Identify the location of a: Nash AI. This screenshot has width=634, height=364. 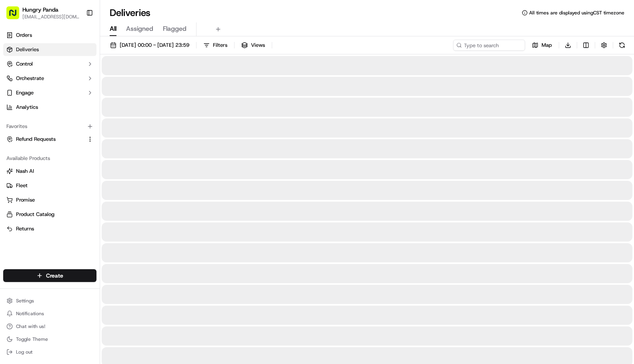
(50, 172).